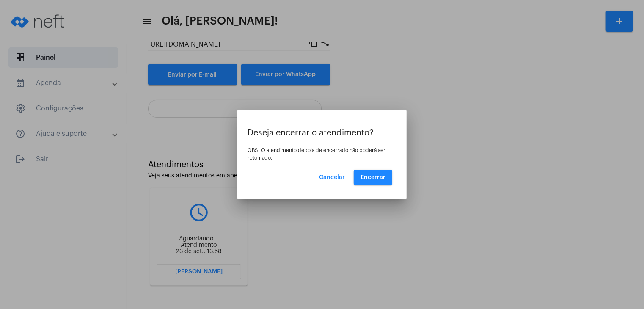  I want to click on p: Deseja encerrar o atendimento?, so click(322, 133).